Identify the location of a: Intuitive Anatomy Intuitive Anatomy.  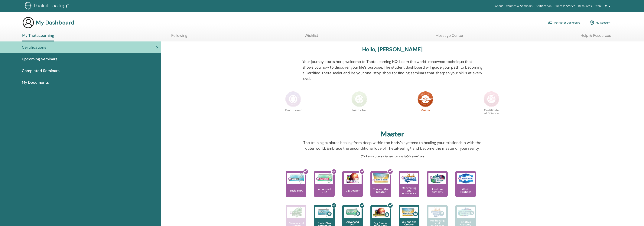
(437, 188).